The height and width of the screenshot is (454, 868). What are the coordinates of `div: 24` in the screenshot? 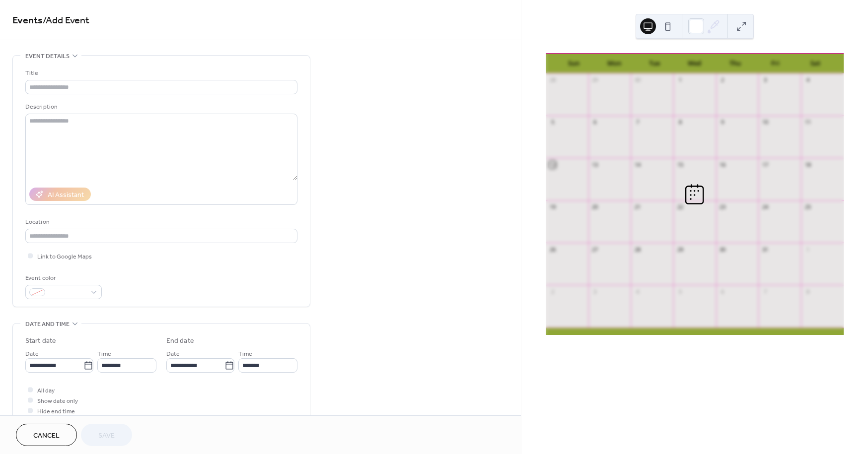 It's located at (765, 207).